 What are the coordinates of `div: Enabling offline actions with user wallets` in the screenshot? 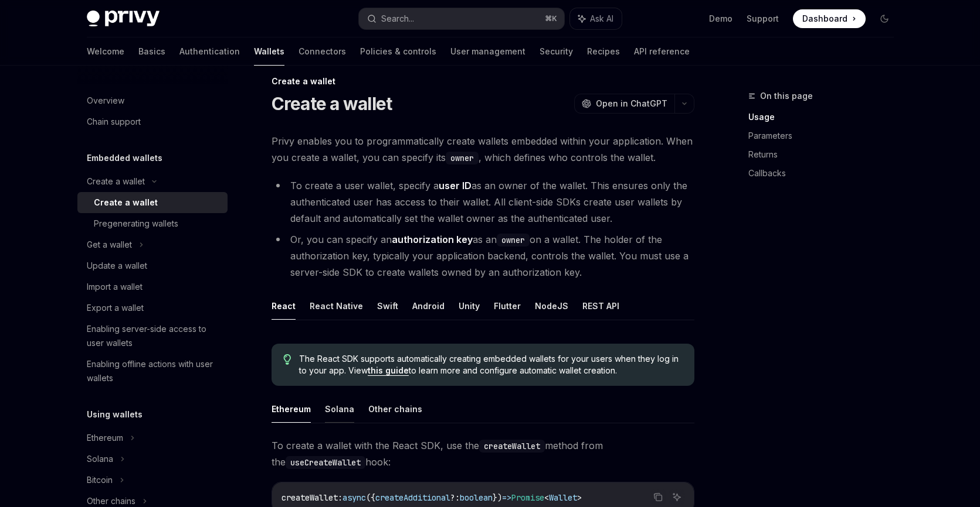 It's located at (154, 371).